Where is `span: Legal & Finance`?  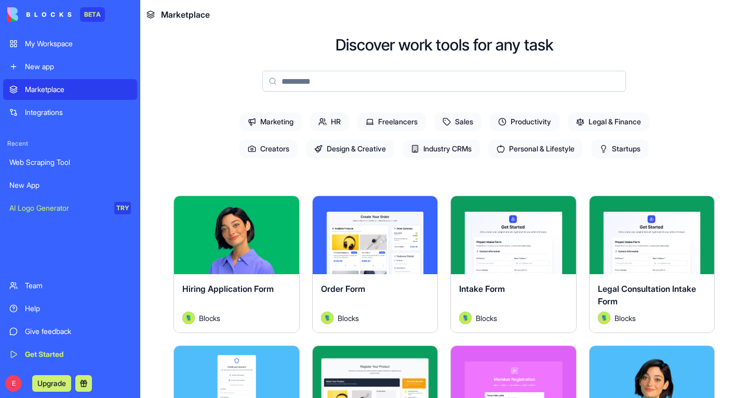
span: Legal & Finance is located at coordinates (608, 122).